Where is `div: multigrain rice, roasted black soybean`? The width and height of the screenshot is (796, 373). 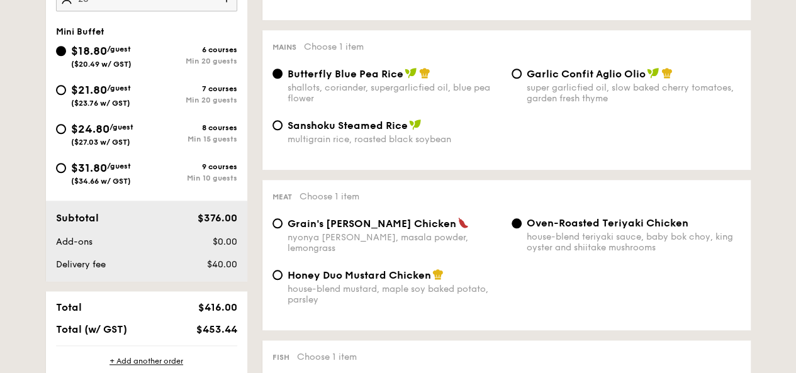
div: multigrain rice, roasted black soybean is located at coordinates (394, 139).